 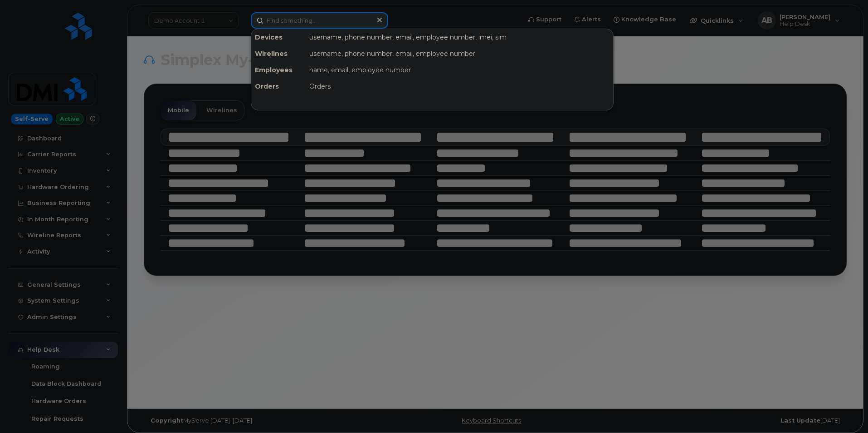 I want to click on div: Devices, so click(x=278, y=37).